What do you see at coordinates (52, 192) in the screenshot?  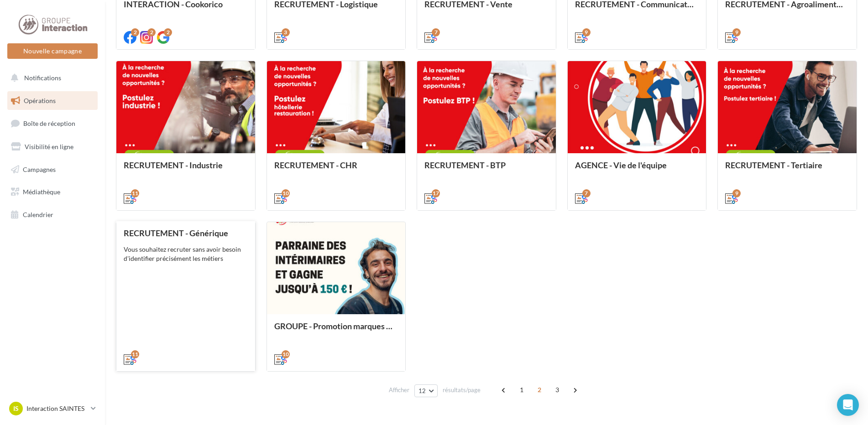 I see `a: Médiathèque` at bounding box center [52, 192].